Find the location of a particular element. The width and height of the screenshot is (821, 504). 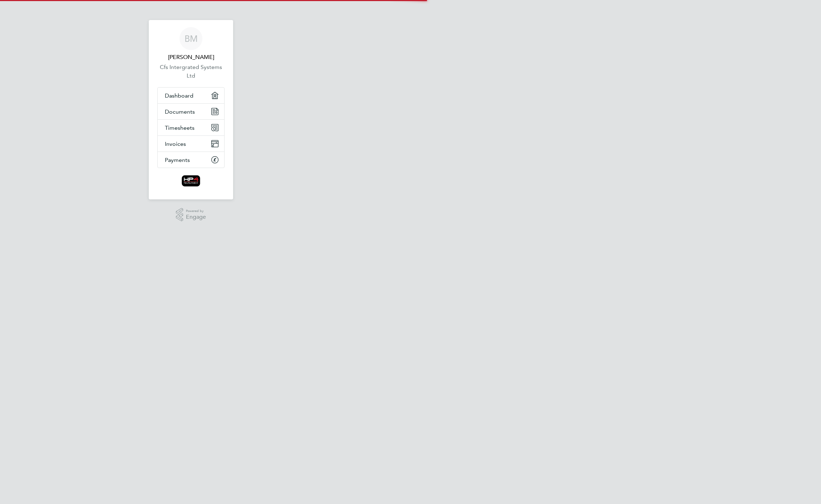

span: Engage is located at coordinates (196, 217).